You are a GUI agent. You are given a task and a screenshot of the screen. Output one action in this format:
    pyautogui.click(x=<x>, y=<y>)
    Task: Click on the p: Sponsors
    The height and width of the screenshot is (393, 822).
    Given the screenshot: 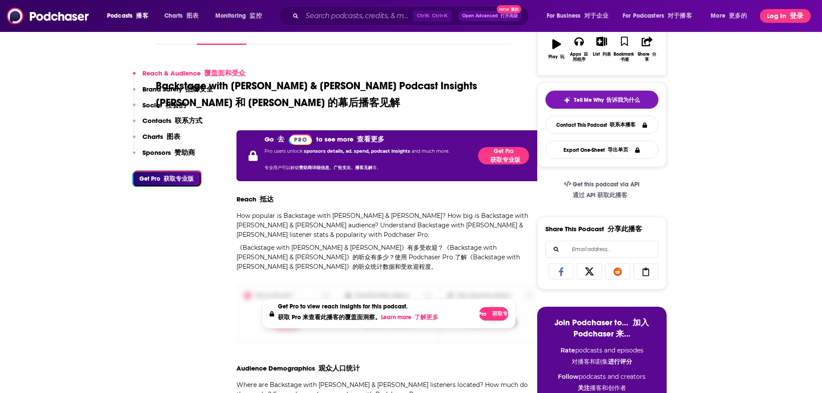 What is the action you would take?
    pyautogui.click(x=169, y=153)
    